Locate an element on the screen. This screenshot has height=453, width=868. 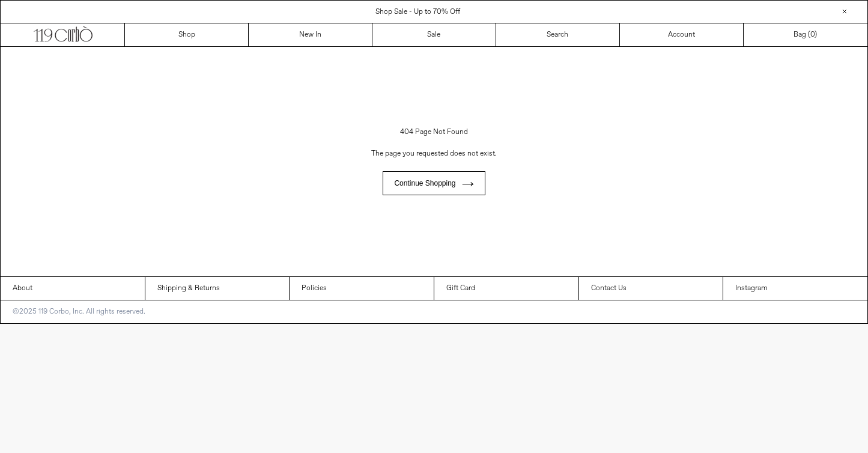
p: The page you requested does not exist. is located at coordinates (434, 154).